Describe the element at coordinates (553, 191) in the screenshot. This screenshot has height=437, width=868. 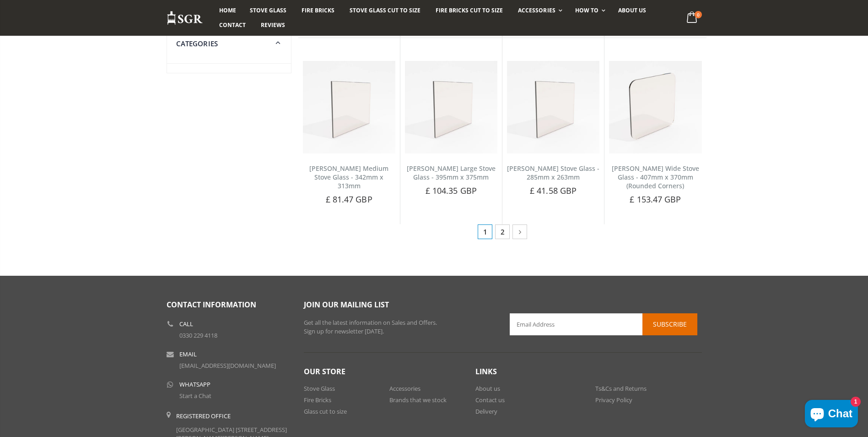
I see `span: £ 41.58 GBP` at that location.